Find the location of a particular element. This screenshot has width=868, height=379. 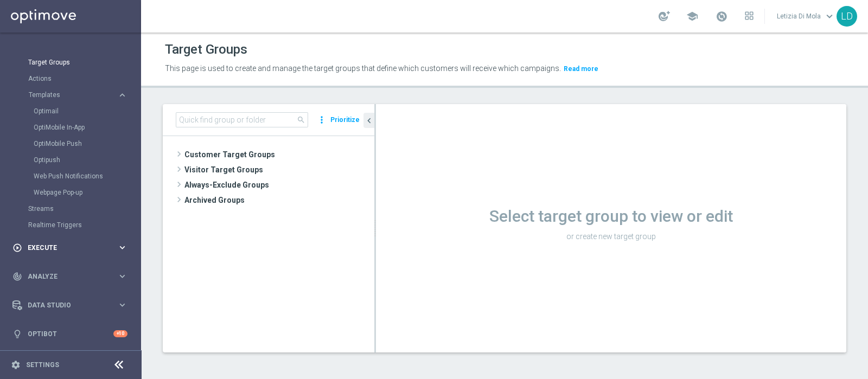

h1: Target Groups is located at coordinates (206, 50).